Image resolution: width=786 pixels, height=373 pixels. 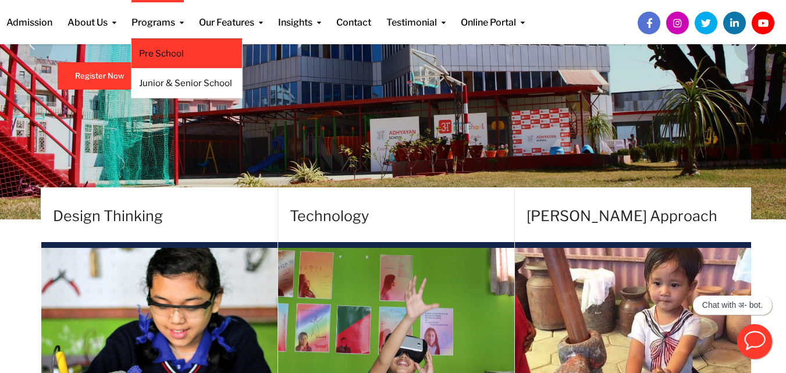 I want to click on p: Chat with अ- bot., so click(x=733, y=305).